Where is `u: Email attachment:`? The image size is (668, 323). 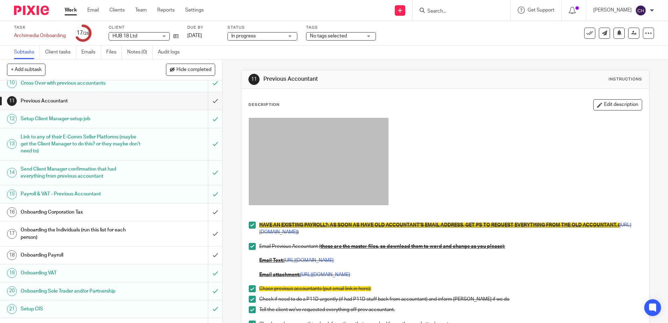 u: Email attachment: is located at coordinates (279, 274).